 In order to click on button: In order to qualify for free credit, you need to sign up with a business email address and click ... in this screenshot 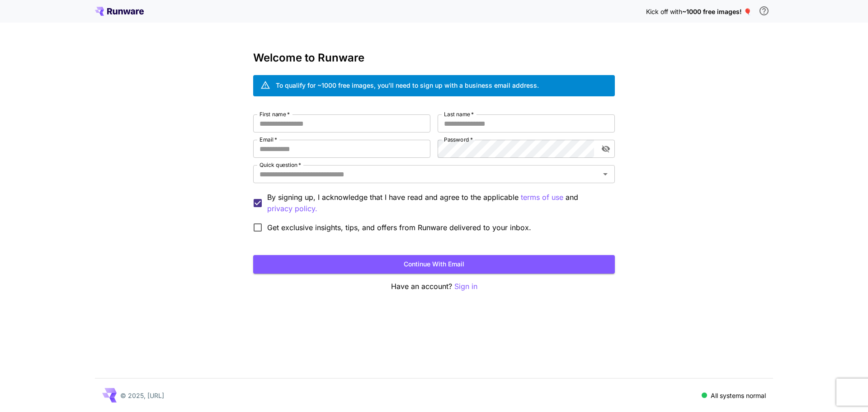, I will do `click(764, 11)`.